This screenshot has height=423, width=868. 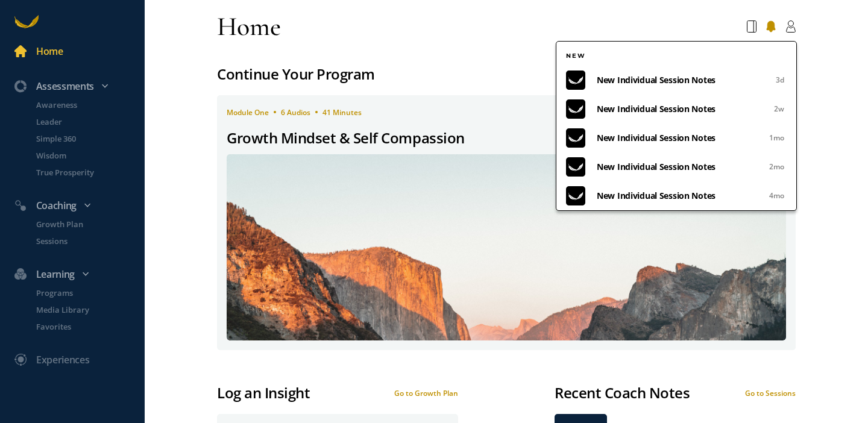 I want to click on span: 2mo, so click(x=777, y=167).